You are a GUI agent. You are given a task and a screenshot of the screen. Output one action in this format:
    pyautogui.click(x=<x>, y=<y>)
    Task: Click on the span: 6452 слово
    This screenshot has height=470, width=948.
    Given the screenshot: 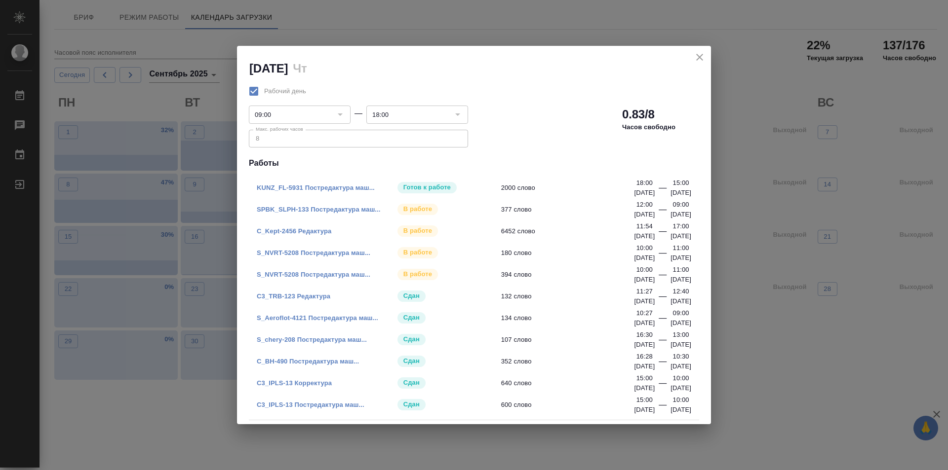 What is the action you would take?
    pyautogui.click(x=570, y=231)
    